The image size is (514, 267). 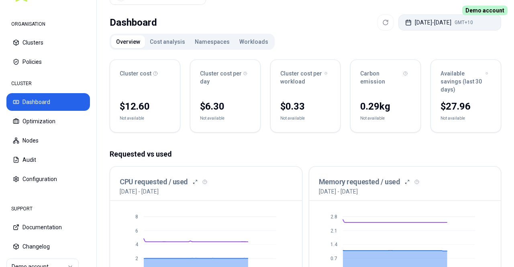 I want to click on div: Cluster cost per day, so click(x=225, y=78).